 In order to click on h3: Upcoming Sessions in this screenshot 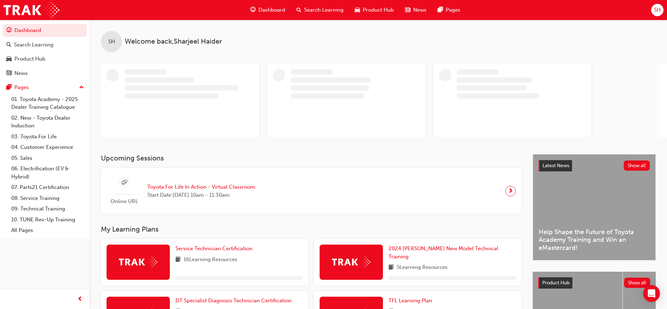, I will do `click(311, 158)`.